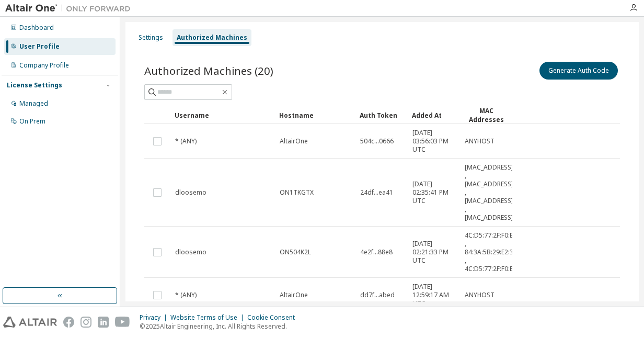 The width and height of the screenshot is (644, 337). I want to click on div: License Settings, so click(34, 85).